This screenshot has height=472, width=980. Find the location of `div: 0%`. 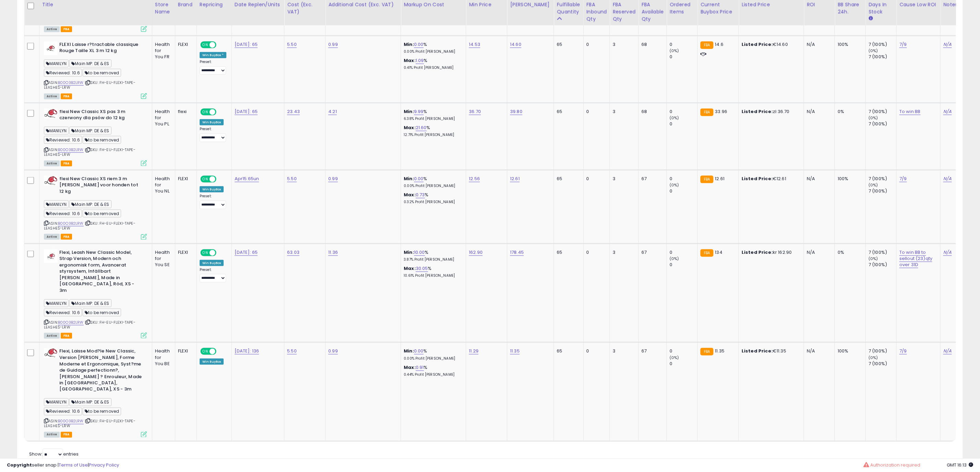

div: 0% is located at coordinates (849, 111).